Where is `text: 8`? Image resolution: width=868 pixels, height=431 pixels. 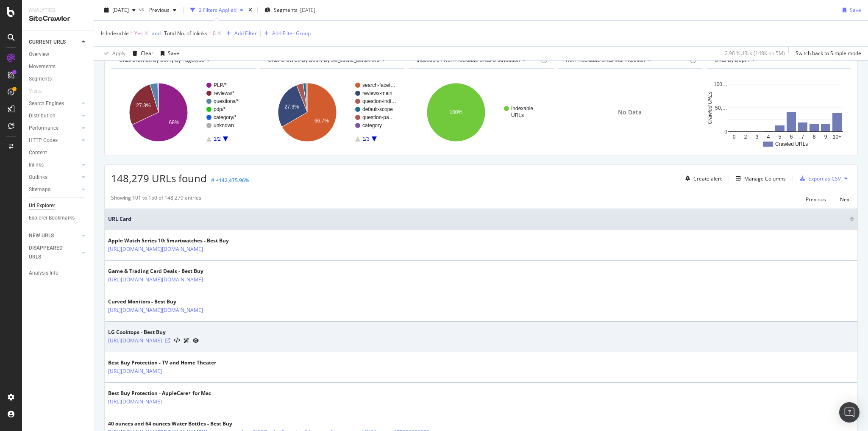 text: 8 is located at coordinates (814, 137).